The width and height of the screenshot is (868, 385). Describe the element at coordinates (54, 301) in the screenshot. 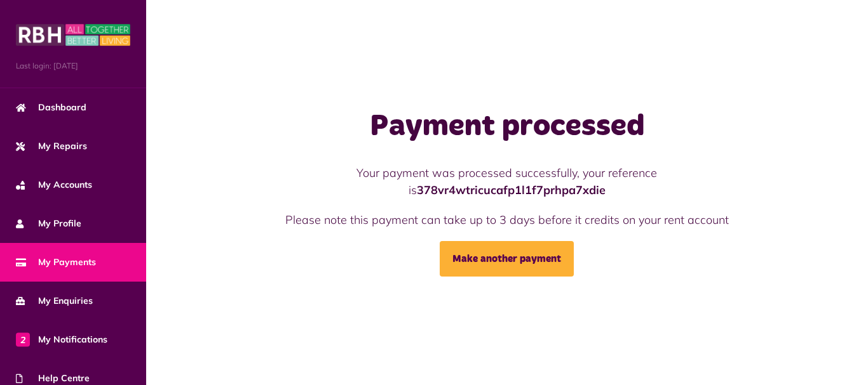

I see `span: My Enquiries` at that location.